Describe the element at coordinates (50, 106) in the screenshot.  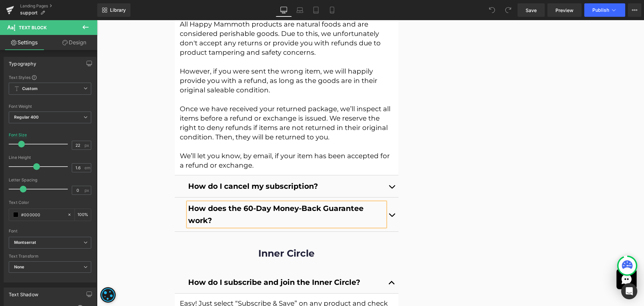
I see `div: Font Weight` at that location.